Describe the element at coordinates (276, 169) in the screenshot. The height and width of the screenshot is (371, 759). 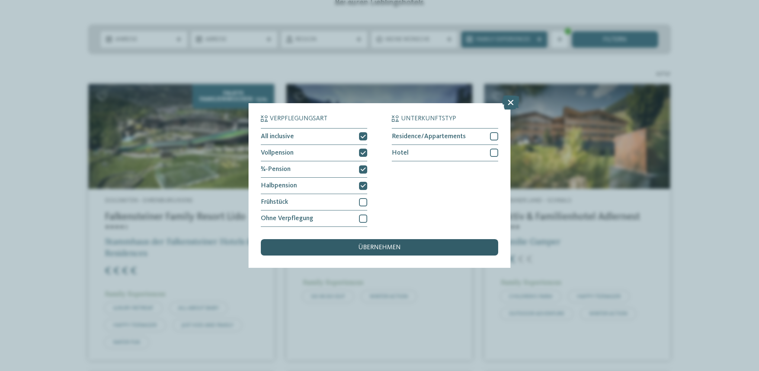
I see `span: ¾-Pension` at that location.